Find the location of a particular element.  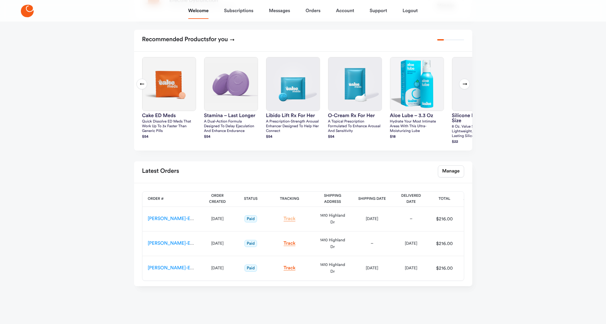

img: Cake ED Meds is located at coordinates (169, 84).